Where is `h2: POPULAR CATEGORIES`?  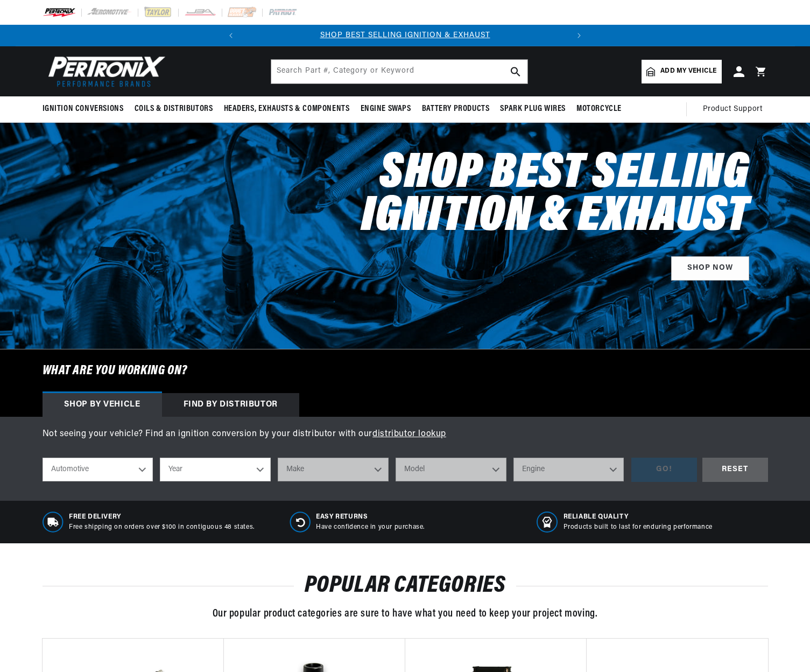 h2: POPULAR CATEGORIES is located at coordinates (405, 586).